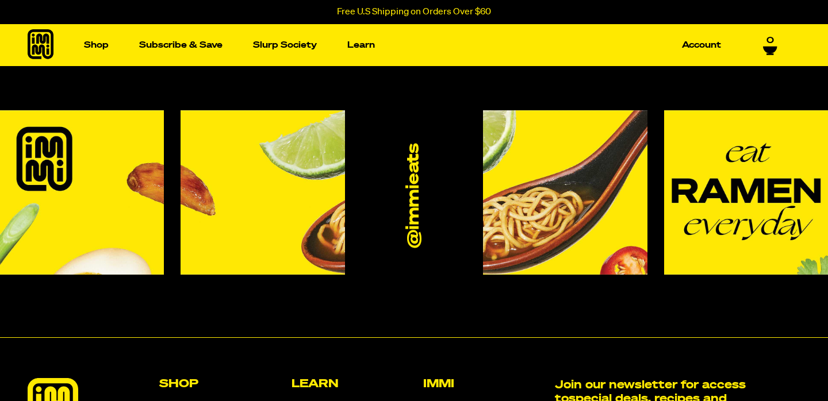 This screenshot has height=401, width=828. I want to click on a: Slurp Society, so click(285, 45).